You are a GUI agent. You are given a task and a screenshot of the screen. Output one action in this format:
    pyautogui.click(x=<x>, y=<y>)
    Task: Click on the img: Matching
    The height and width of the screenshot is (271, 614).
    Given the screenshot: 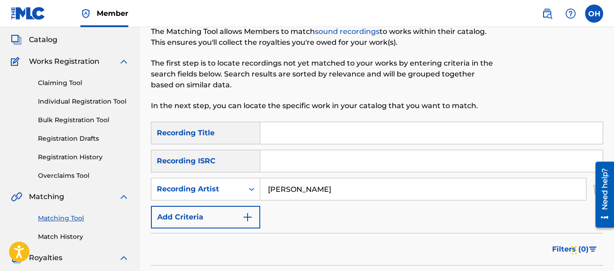 What is the action you would take?
    pyautogui.click(x=16, y=197)
    